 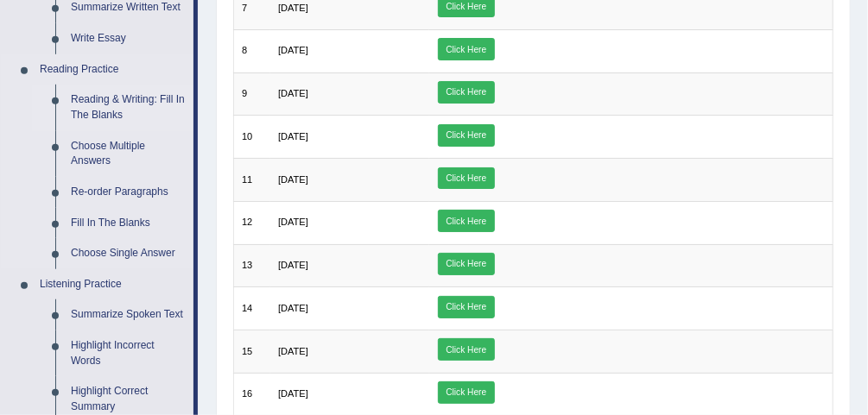 I want to click on a: Reading & Writing: Fill In The Blanks, so click(x=128, y=107).